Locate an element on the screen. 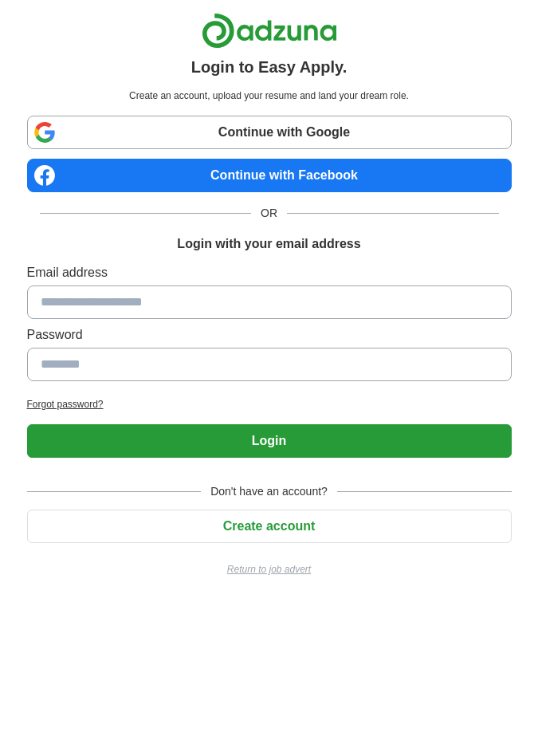 The height and width of the screenshot is (756, 538). button: Login is located at coordinates (269, 441).